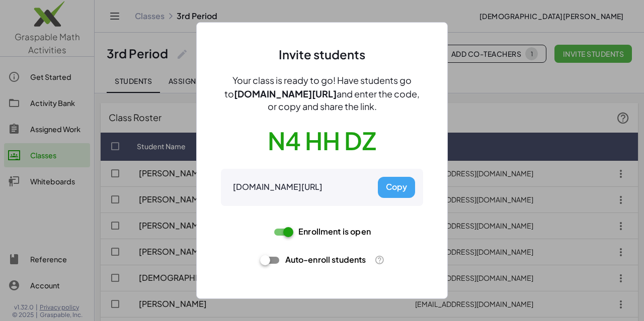 The height and width of the screenshot is (321, 644). What do you see at coordinates (332, 232) in the screenshot?
I see `label: Enrollment is open` at bounding box center [332, 232].